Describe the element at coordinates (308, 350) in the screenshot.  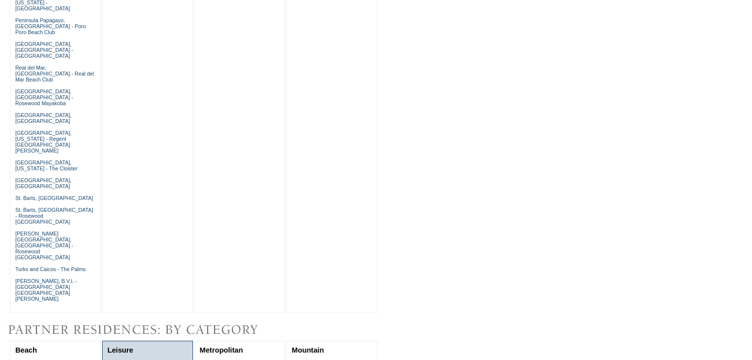
I see `a: Mountain` at that location.